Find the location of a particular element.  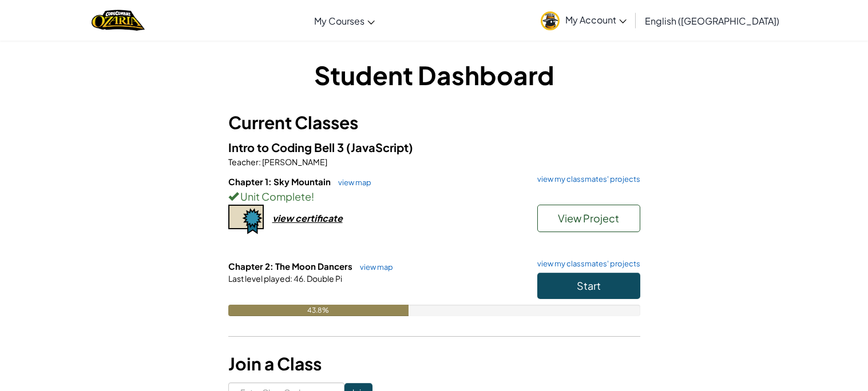

a: My Account is located at coordinates (584, 20).